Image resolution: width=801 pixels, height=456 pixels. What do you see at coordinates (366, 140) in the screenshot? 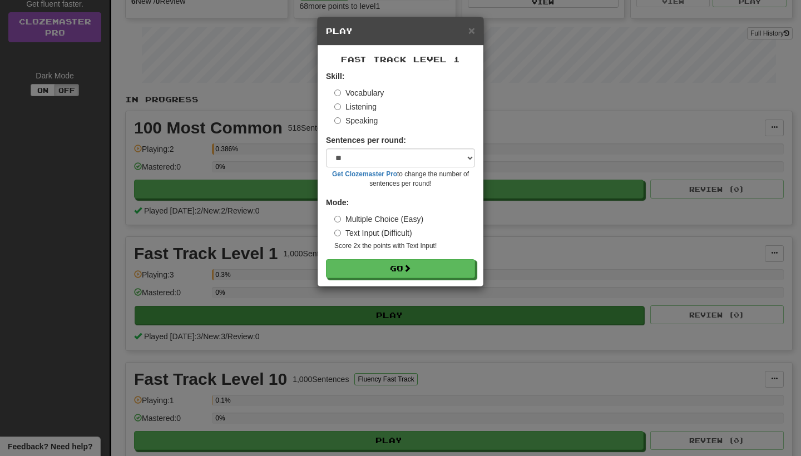
I see `label: Sentences per round:` at bounding box center [366, 140].